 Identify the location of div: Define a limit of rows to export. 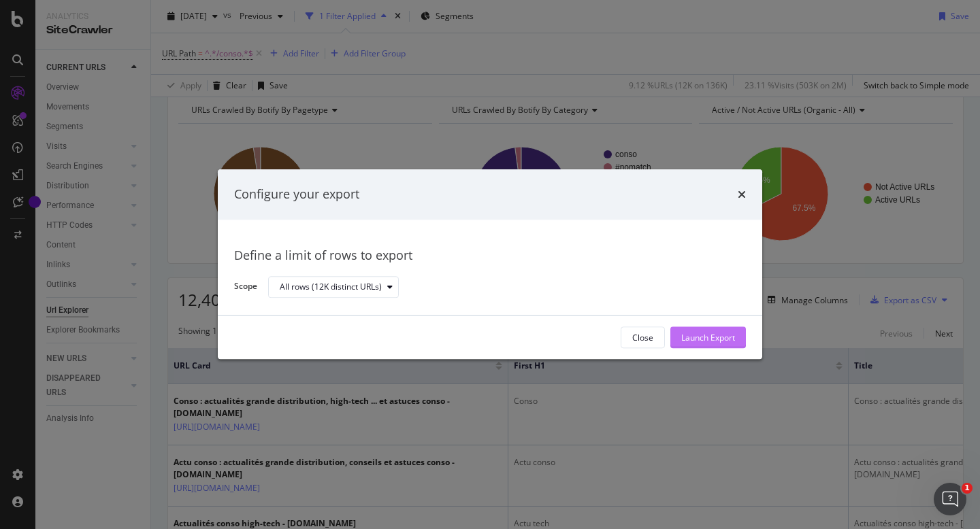
(490, 256).